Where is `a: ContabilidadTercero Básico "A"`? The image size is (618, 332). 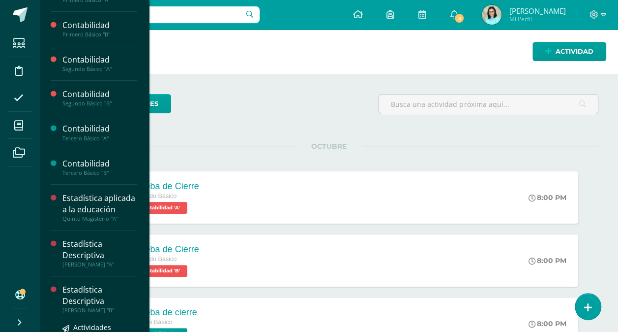 a: ContabilidadTercero Básico "A" is located at coordinates (100, 132).